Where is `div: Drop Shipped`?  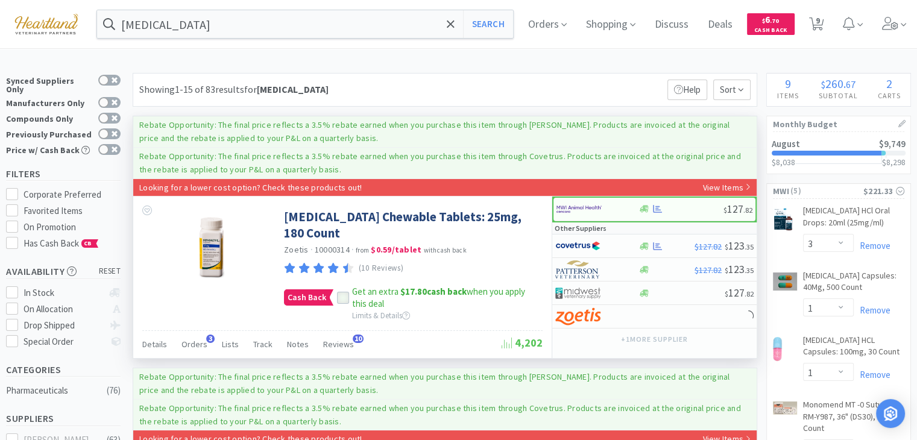
div: Drop Shipped is located at coordinates (63, 326).